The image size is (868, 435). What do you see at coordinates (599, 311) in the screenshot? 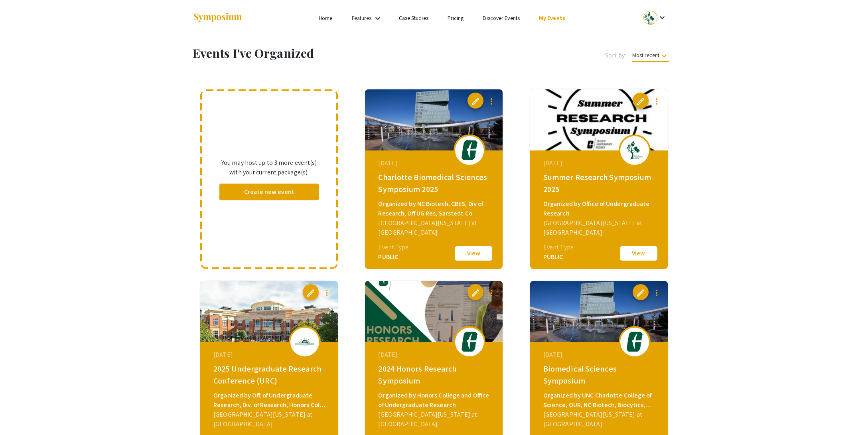
I see `img: biomedical-sciences2024_eventCoverPhoto_3cdd66__thumb.jpg` at bounding box center [599, 311].